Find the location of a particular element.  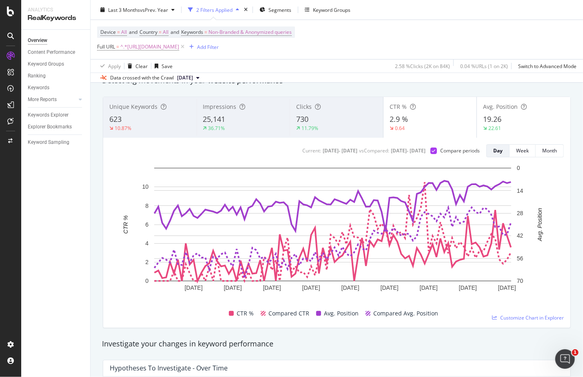

span: Unique Keywords is located at coordinates (133, 106).